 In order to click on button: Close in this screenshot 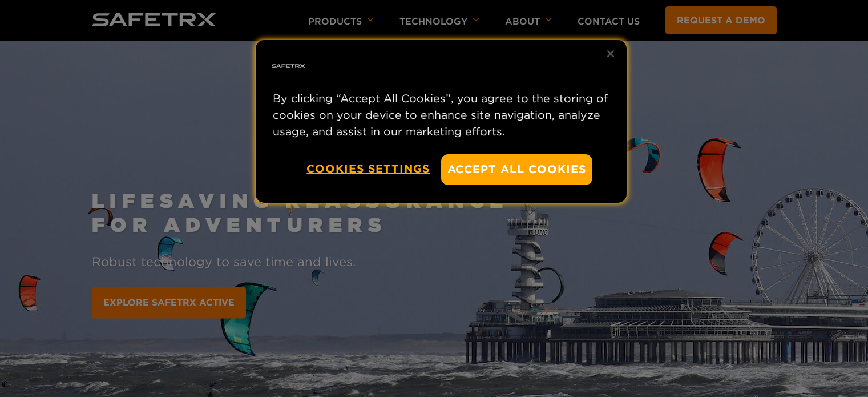, I will do `click(611, 54)`.